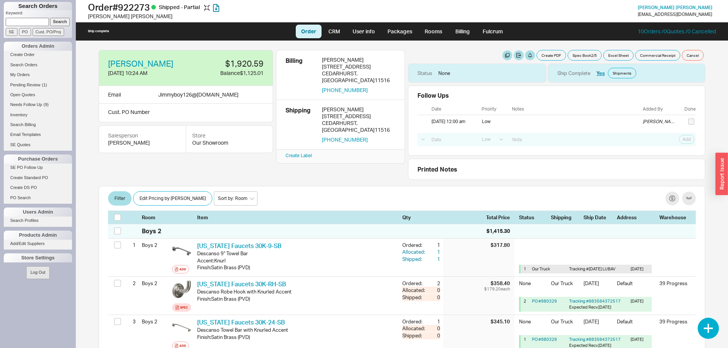 Image resolution: width=728 pixels, height=348 pixels. I want to click on button: Add, so click(180, 269).